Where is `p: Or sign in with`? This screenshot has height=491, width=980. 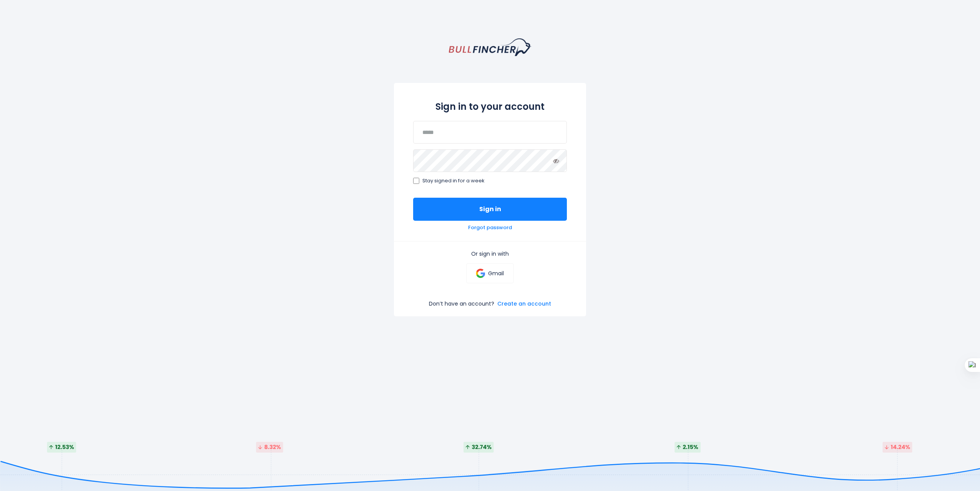 p: Or sign in with is located at coordinates (490, 254).